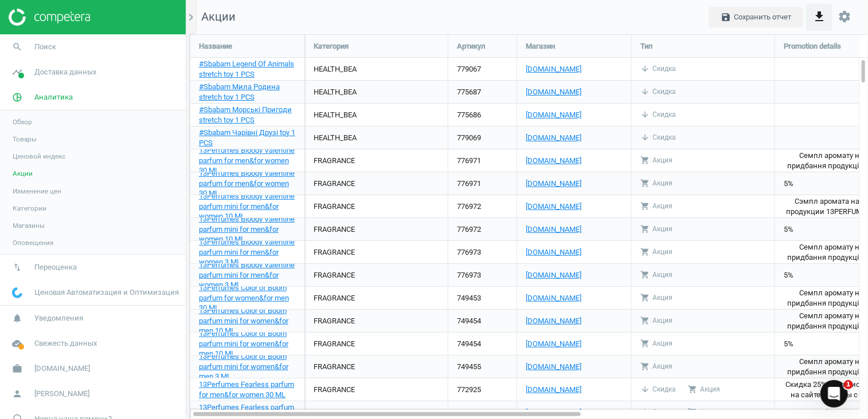  What do you see at coordinates (247, 161) in the screenshot?
I see `span: 13Perfumes Bloody Valentine parfum for men&for women 30 ML` at bounding box center [247, 161].